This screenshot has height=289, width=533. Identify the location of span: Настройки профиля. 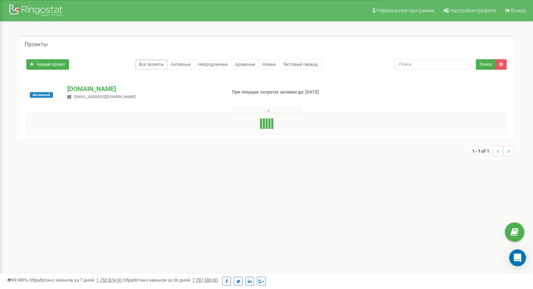
(473, 11).